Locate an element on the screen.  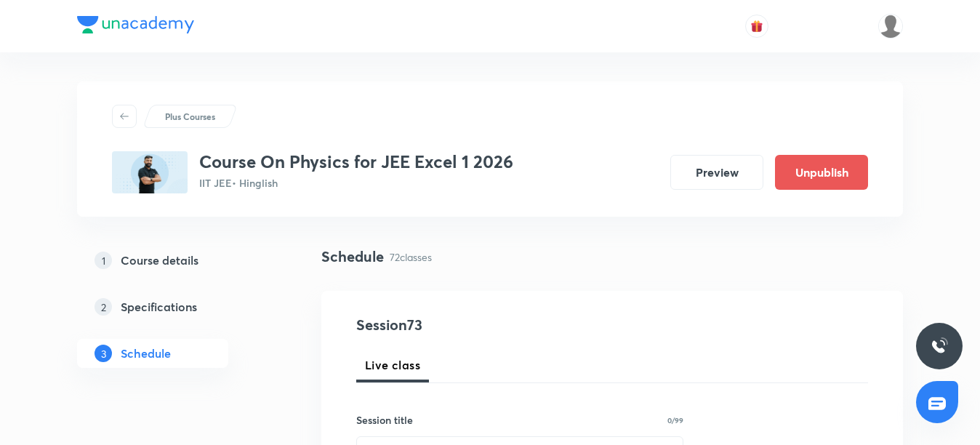
h3: Course On Physics for JEE Excel 1 2026 is located at coordinates (357, 161).